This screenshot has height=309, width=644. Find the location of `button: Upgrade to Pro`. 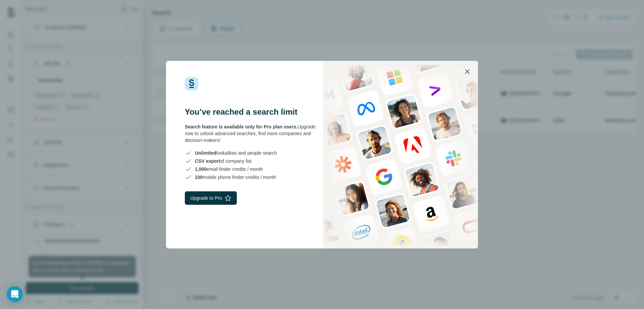

button: Upgrade to Pro is located at coordinates (210, 198).